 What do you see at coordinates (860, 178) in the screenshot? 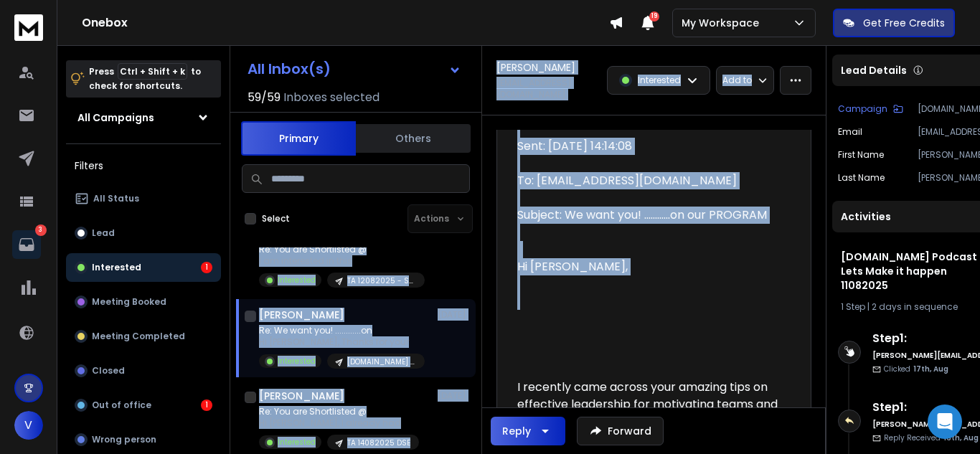
I see `p: Last Name` at bounding box center [860, 178].